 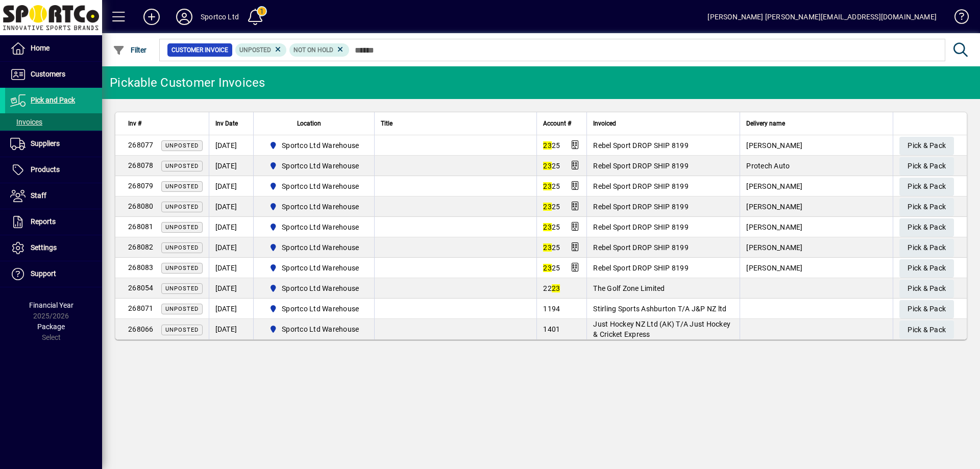 What do you see at coordinates (45, 143) in the screenshot?
I see `span: Suppliers` at bounding box center [45, 143].